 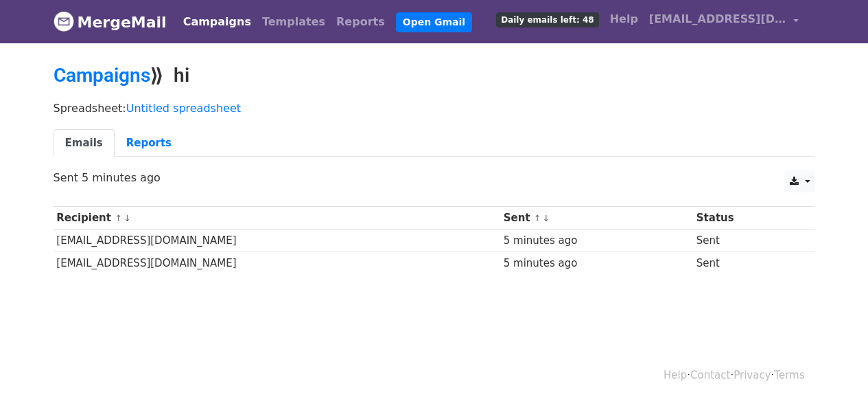 I want to click on h2: ⟫ hi, so click(x=434, y=76).